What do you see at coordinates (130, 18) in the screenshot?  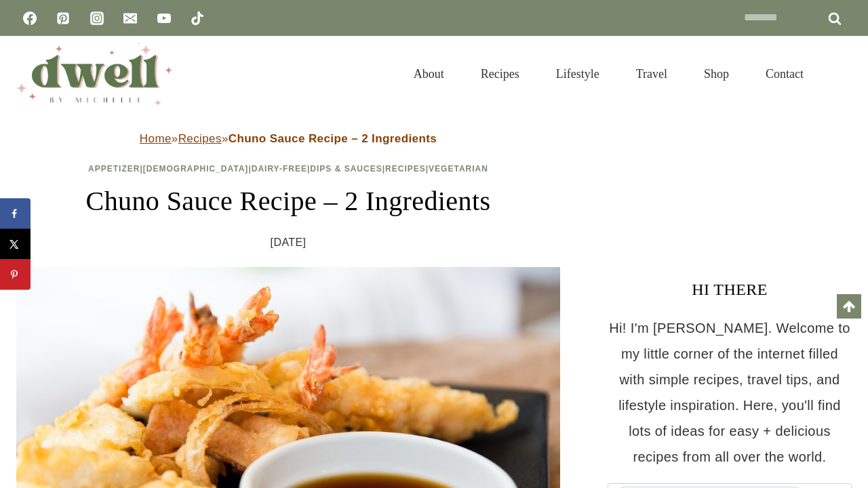 I see `a: Email` at bounding box center [130, 18].